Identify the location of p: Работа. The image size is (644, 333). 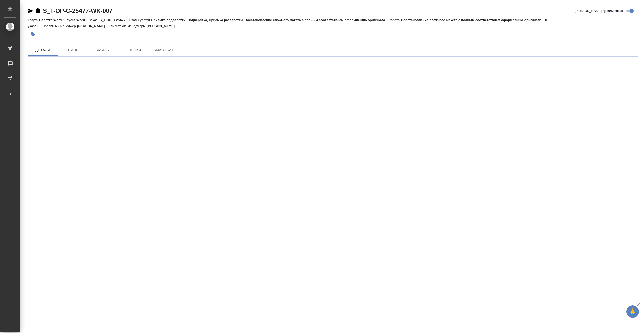
(395, 20).